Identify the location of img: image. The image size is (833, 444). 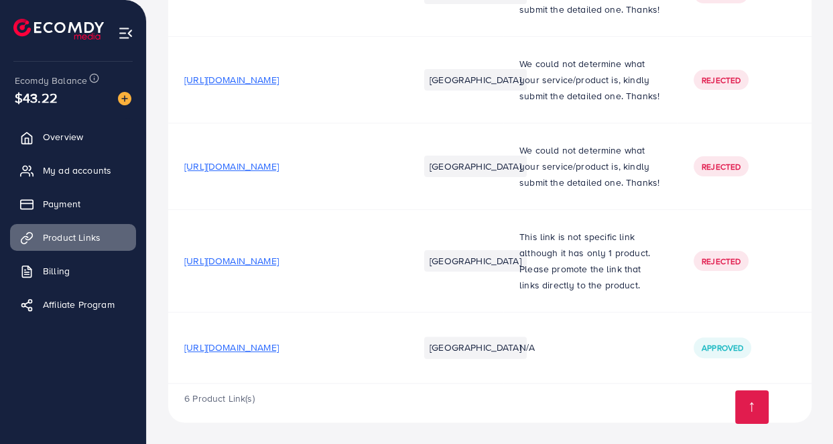
(125, 99).